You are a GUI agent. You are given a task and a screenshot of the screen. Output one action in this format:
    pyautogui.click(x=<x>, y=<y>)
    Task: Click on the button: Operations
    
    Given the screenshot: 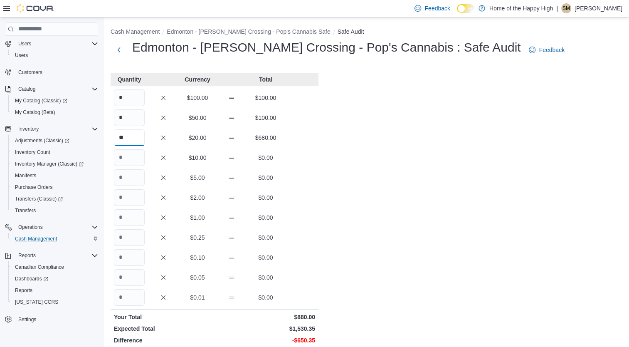 What is the action you would take?
    pyautogui.click(x=52, y=227)
    